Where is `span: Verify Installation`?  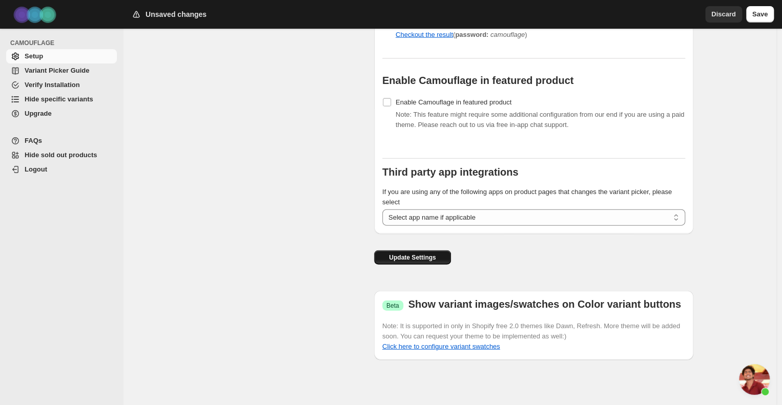
span: Verify Installation is located at coordinates (52, 85).